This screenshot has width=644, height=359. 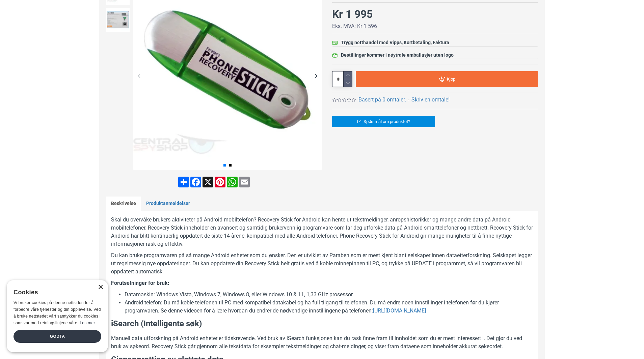 I want to click on div: Next slide, so click(x=316, y=76).